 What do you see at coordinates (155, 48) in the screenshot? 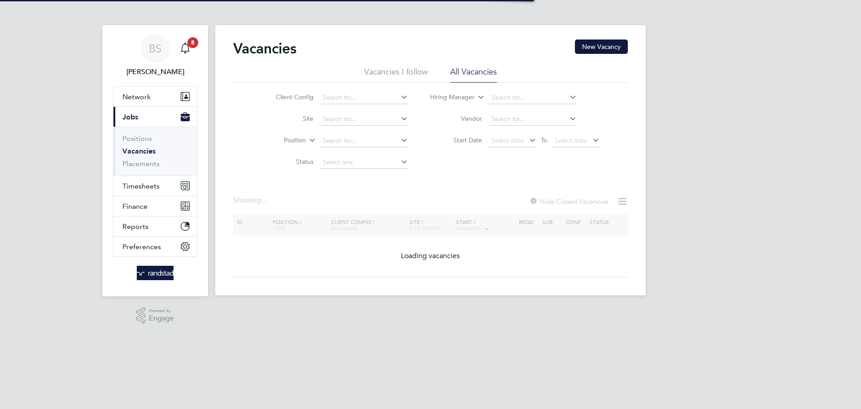
I see `span: BS` at bounding box center [155, 48].